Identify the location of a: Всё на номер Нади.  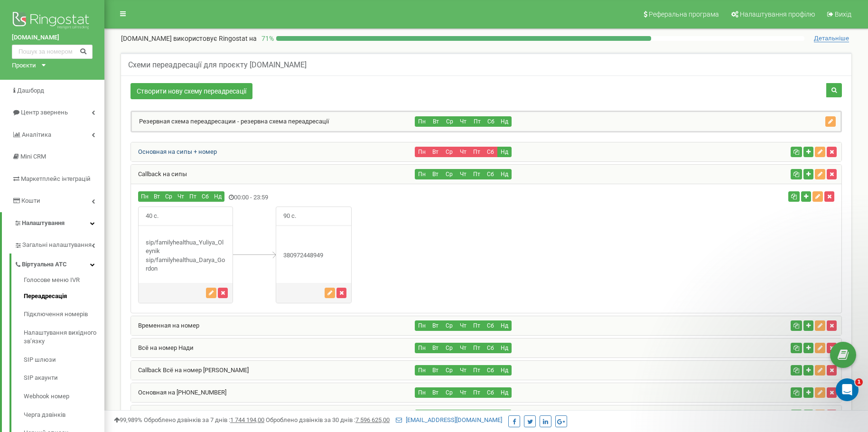
(162, 347).